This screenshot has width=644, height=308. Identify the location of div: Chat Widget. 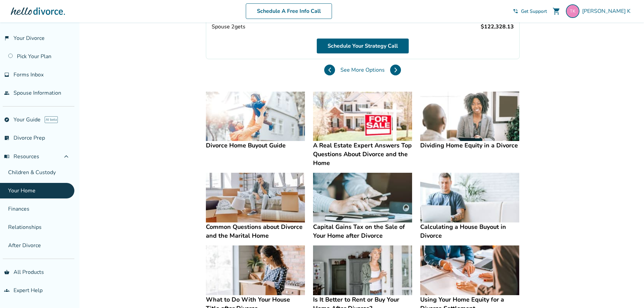
(627, 292).